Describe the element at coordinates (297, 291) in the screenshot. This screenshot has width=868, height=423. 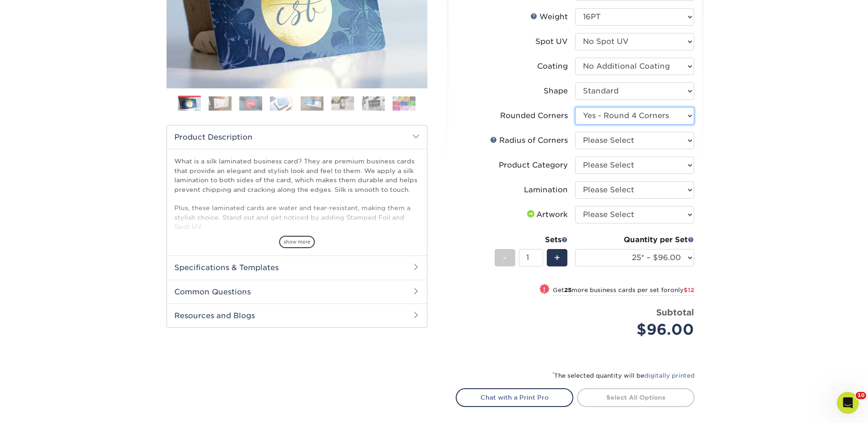
I see `h2: Common Questions` at that location.